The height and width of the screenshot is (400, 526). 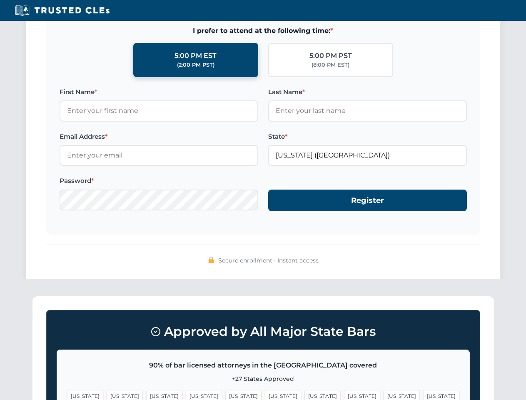 I want to click on span: I prefer to attend at the following time:, so click(x=263, y=31).